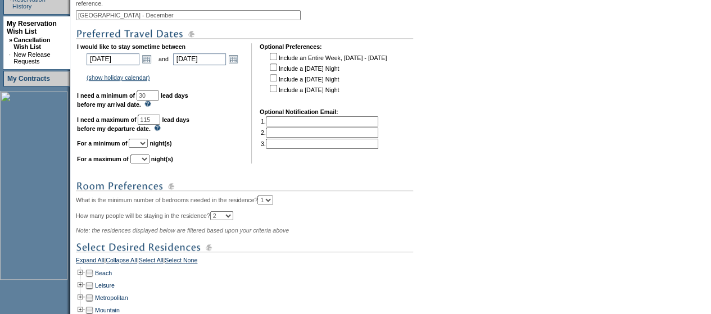  Describe the element at coordinates (102, 143) in the screenshot. I see `b: For a minimum of` at that location.